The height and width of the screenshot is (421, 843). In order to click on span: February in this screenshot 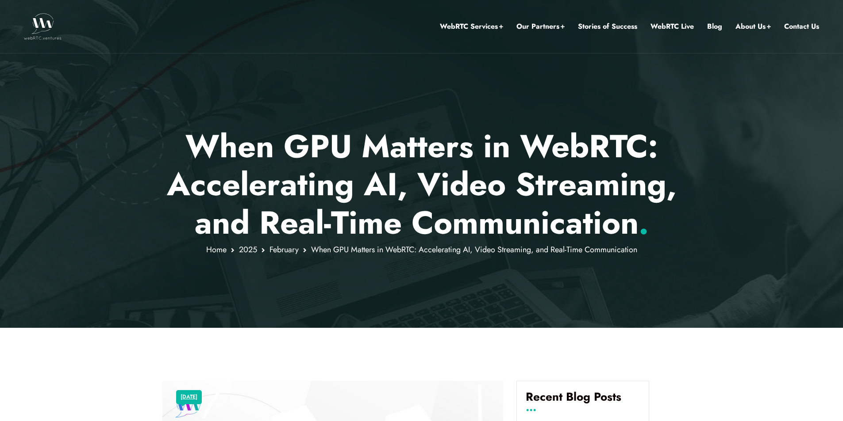, I will do `click(284, 250)`.